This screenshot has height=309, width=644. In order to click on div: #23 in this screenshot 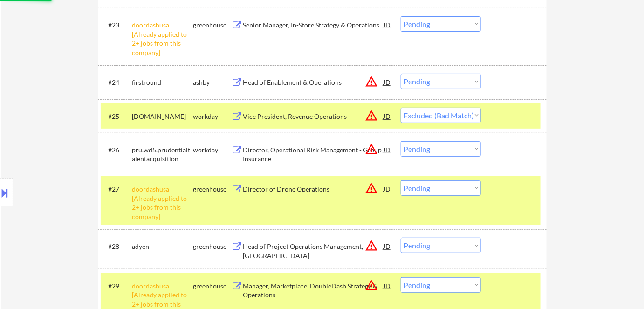, I will do `click(116, 25)`.